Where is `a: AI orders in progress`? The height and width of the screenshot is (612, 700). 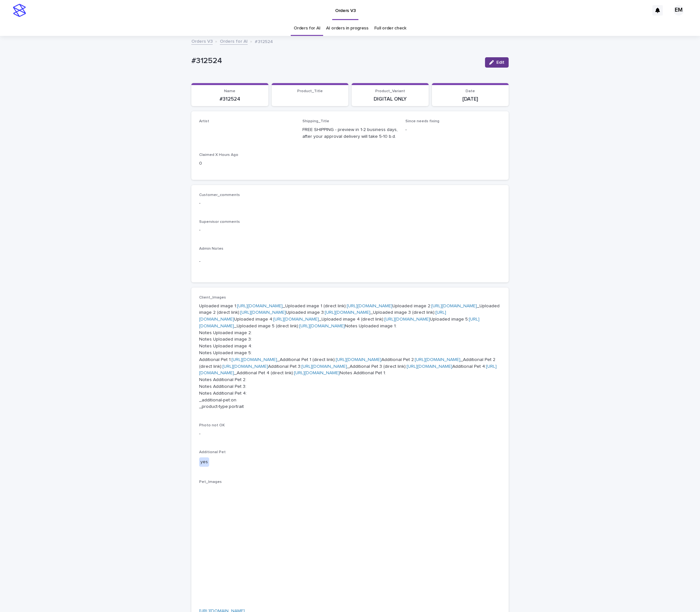 a: AI orders in progress is located at coordinates (347, 28).